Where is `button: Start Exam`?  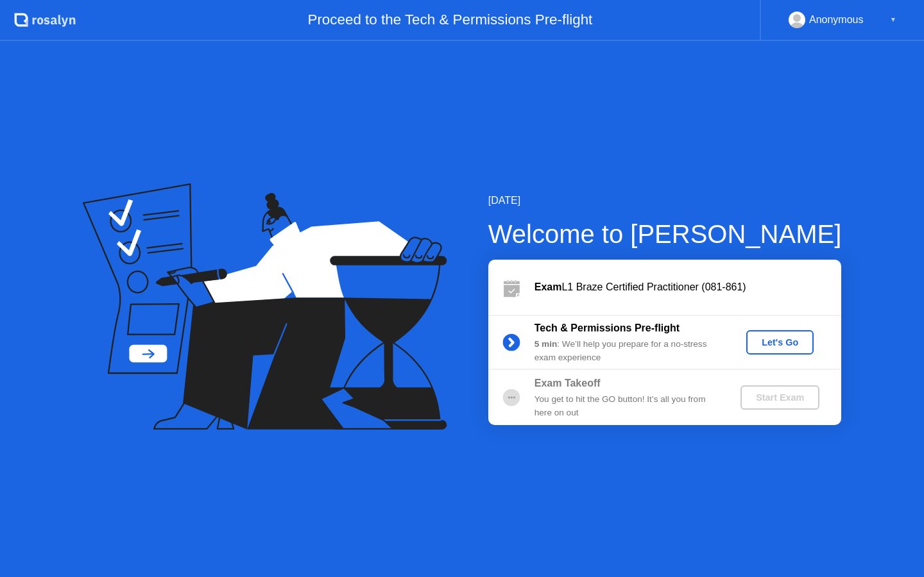 button: Start Exam is located at coordinates (779, 397).